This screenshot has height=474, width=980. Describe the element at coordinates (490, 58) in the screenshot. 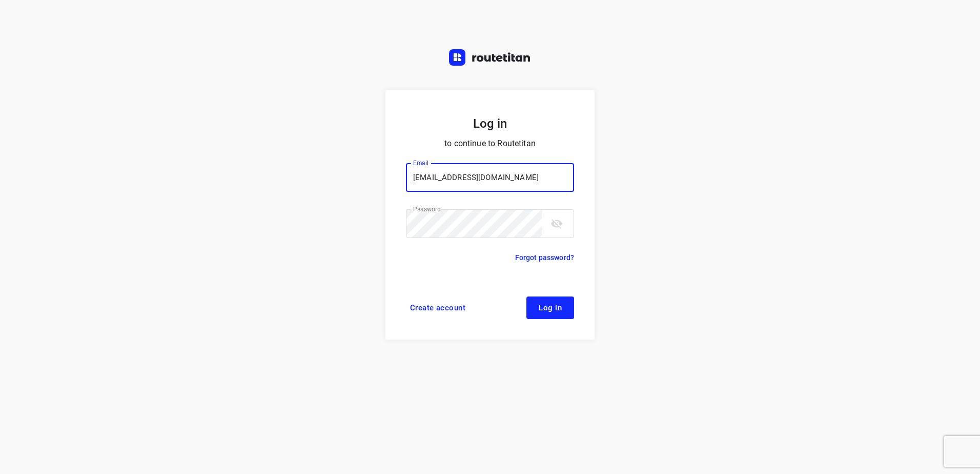

I see `a: Routetitan` at that location.